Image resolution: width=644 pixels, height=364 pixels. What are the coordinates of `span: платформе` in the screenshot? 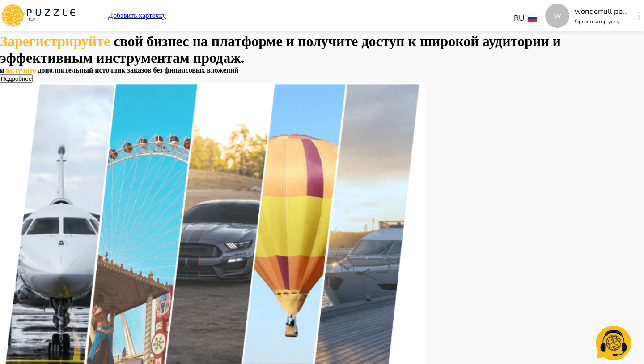 It's located at (249, 41).